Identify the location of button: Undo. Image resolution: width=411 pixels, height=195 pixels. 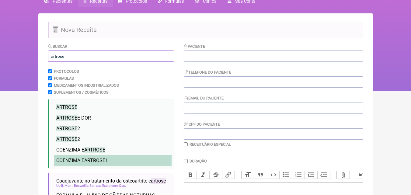
(363, 175).